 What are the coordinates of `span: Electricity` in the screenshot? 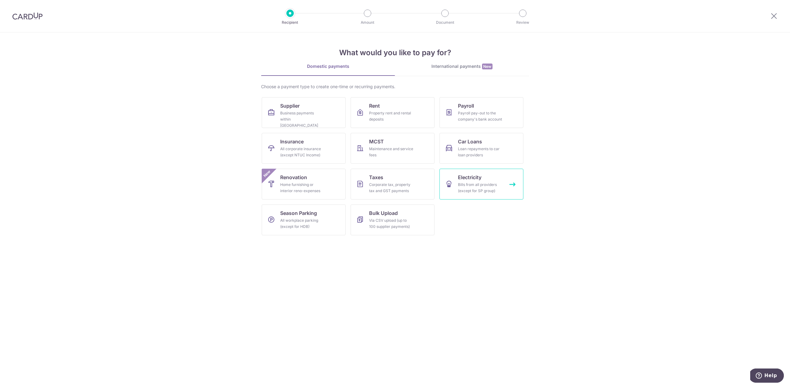 It's located at (469, 177).